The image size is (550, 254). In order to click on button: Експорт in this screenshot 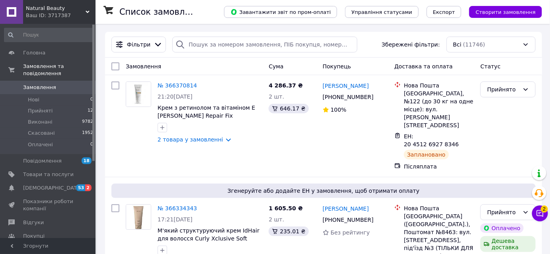, I will do `click(444, 12)`.